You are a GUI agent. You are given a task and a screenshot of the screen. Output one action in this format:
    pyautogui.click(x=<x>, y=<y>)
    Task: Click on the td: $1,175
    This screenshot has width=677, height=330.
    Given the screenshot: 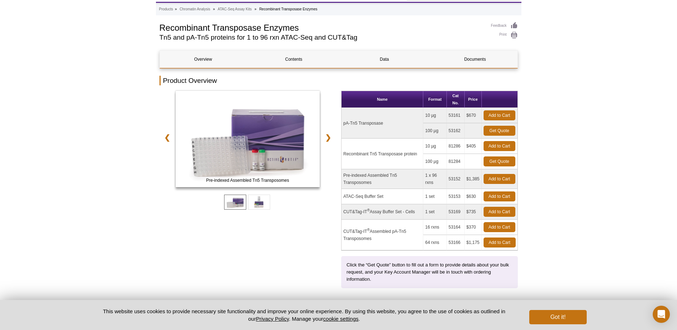 What is the action you would take?
    pyautogui.click(x=473, y=242)
    